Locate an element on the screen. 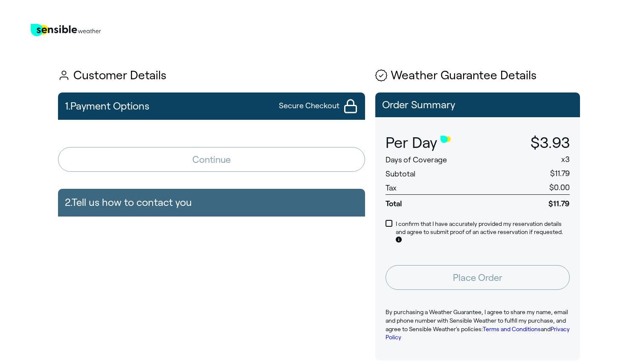 This screenshot has width=638, height=364. button: Continue is located at coordinates (212, 159).